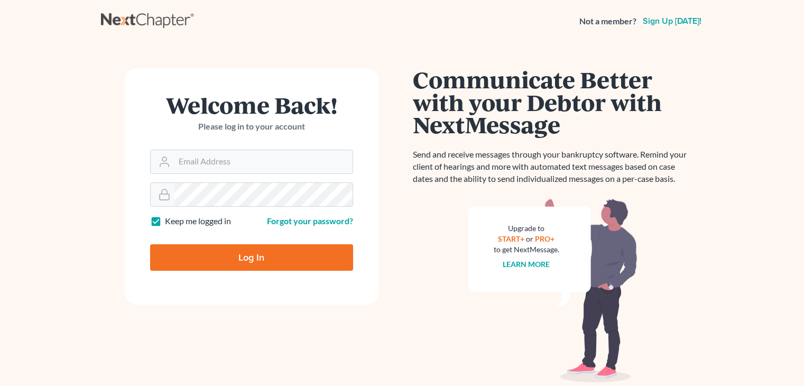  What do you see at coordinates (553, 290) in the screenshot?
I see `img: nextmessage_bg-59042aed3d76b12b5cd301f8e5b87938c9018125f34e5fa2b7a6b67550977c72.svg` at bounding box center [553, 290].